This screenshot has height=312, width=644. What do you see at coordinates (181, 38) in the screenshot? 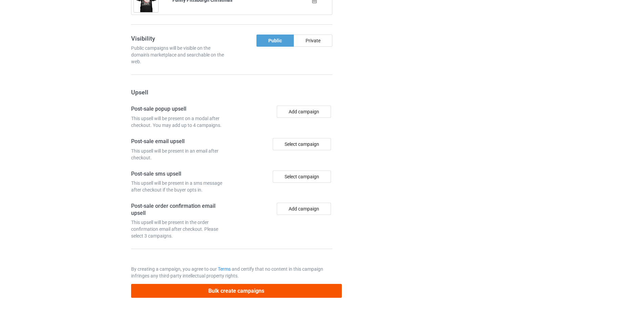
I see `h3: Visibility` at bounding box center [181, 38].